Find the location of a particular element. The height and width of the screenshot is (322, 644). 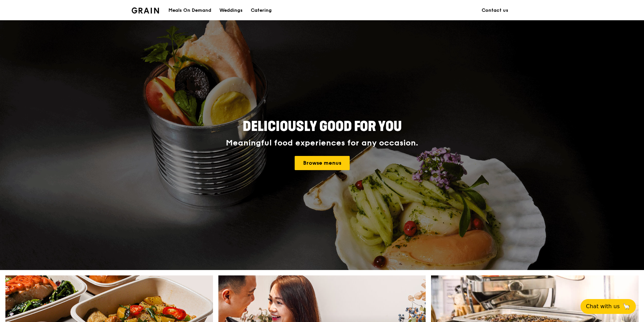

div: Meaningful food experiences for any occasion. is located at coordinates (322, 144).